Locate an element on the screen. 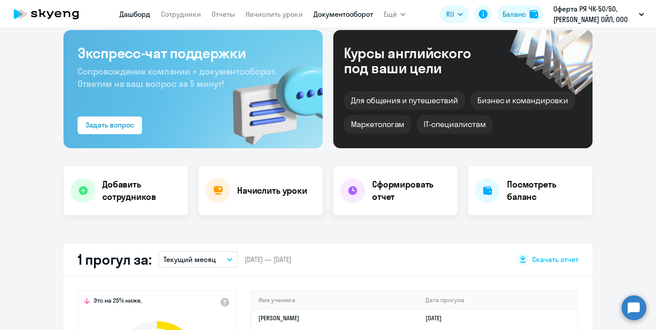 This screenshot has height=330, width=656. button: Балансbalance is located at coordinates (520, 14).